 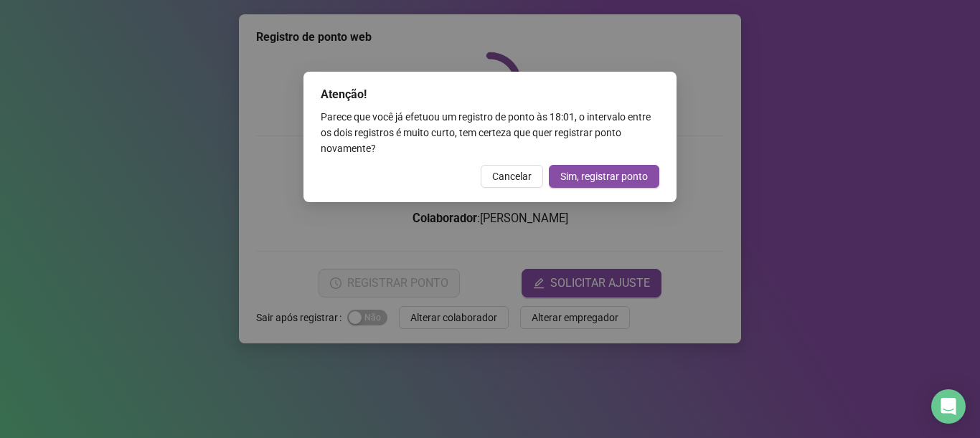 I want to click on div: Open Intercom Messenger, so click(x=948, y=407).